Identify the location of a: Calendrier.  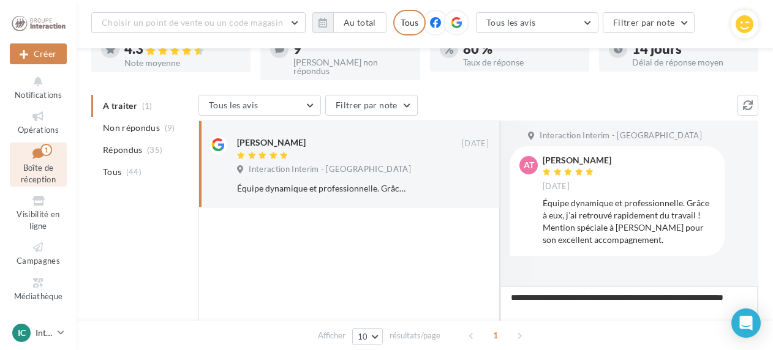
(38, 323).